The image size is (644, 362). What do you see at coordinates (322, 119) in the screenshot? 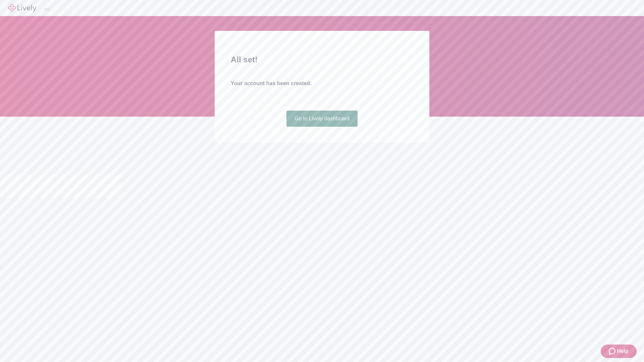
I see `a: Go to Lively dashboard` at bounding box center [322, 119].